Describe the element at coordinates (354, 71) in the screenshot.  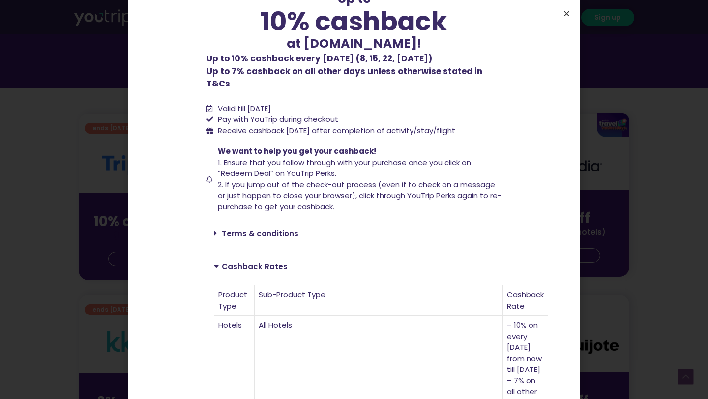
I see `p: Up to 7% cashback on all other days unless otherwise stated in T&Cs` at that location.